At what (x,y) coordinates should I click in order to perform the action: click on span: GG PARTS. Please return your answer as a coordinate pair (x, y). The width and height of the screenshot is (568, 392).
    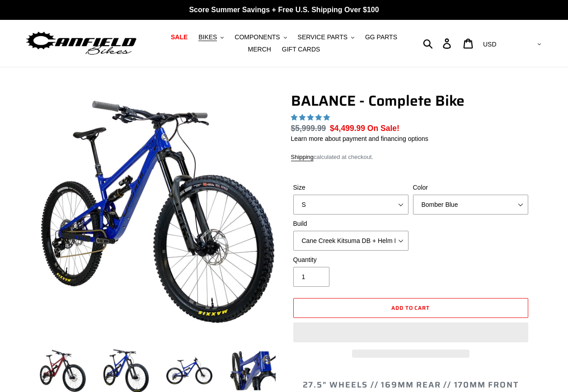
    Looking at the image, I should click on (381, 37).